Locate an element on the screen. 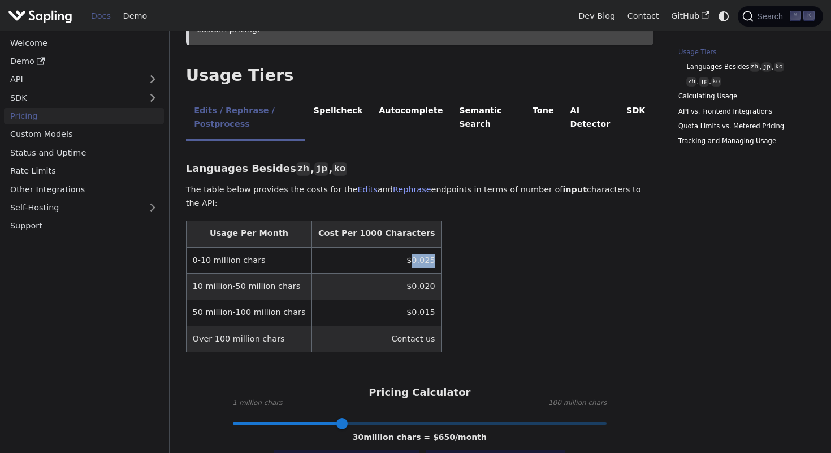 The image size is (831, 453). a: Contact is located at coordinates (643, 16).